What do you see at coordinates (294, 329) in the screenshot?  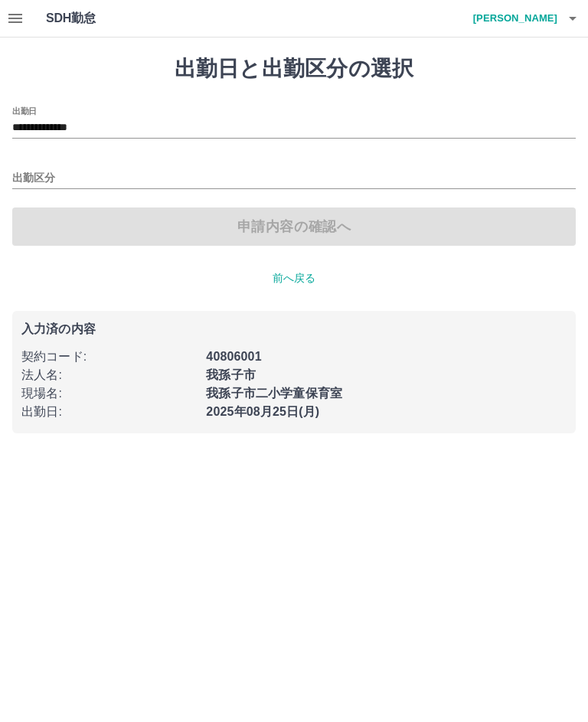 I see `p: 入力済の内容` at bounding box center [294, 329].